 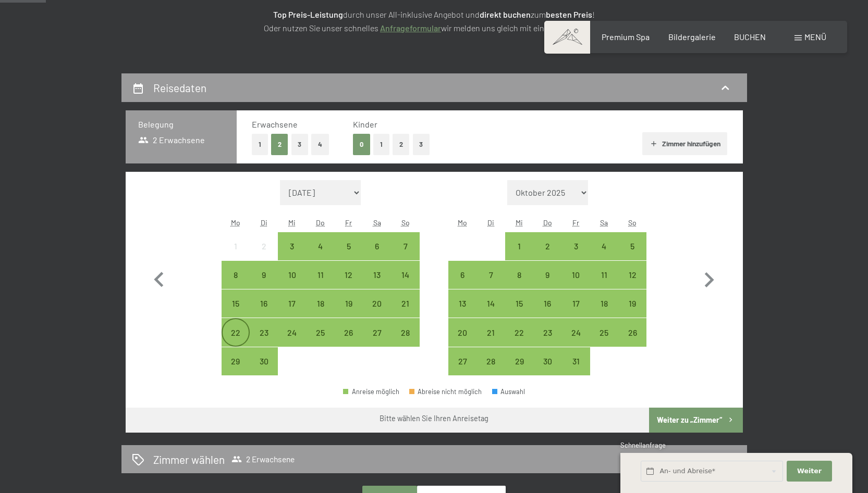 What do you see at coordinates (235, 246) in the screenshot?
I see `div: Anreise nicht möglich` at bounding box center [235, 246].